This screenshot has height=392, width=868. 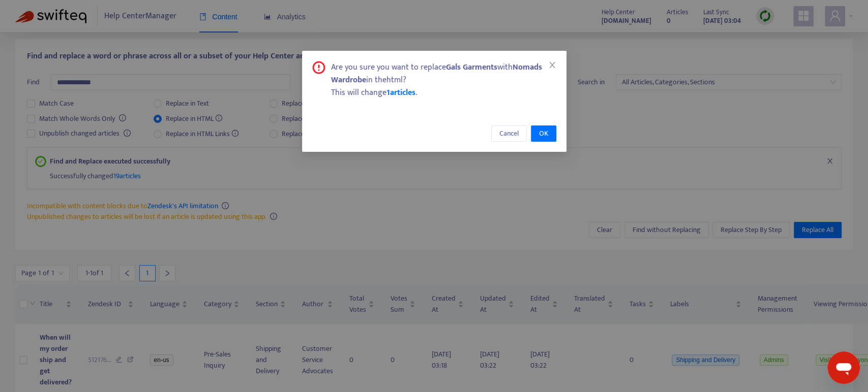 What do you see at coordinates (401, 93) in the screenshot?
I see `span: 1 articles` at bounding box center [401, 93].